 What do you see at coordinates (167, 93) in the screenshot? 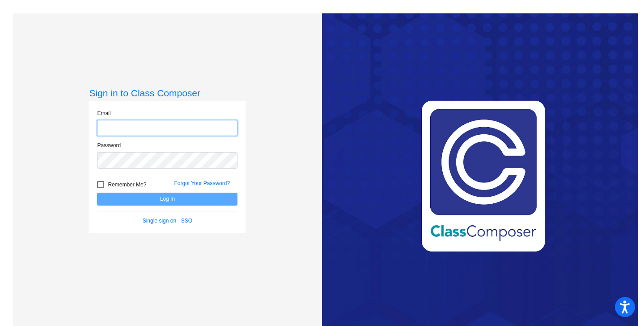
I see `h3: Sign in to Class Composer` at bounding box center [167, 93].